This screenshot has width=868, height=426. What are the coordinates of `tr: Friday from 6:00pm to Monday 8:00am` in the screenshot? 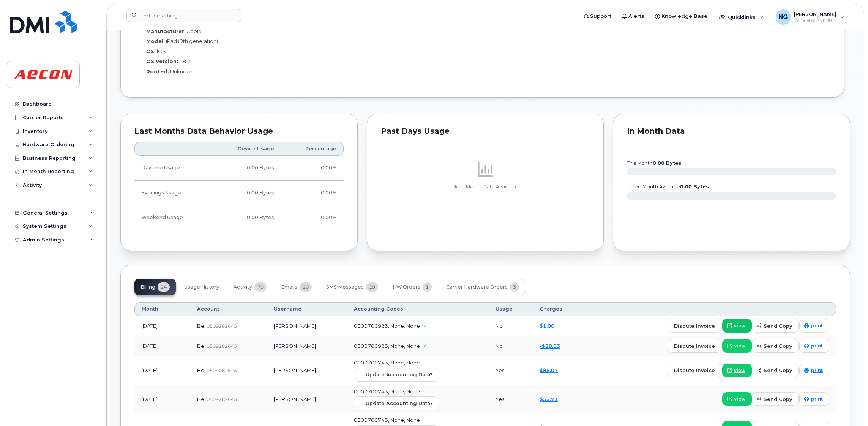 It's located at (239, 217).